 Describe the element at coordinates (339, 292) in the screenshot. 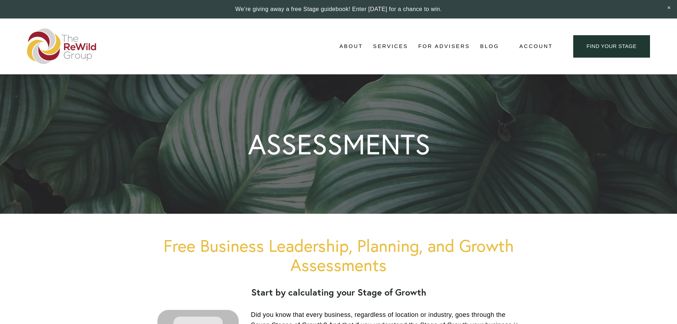

I see `strong: Start by calculating your Stage of Growth` at that location.